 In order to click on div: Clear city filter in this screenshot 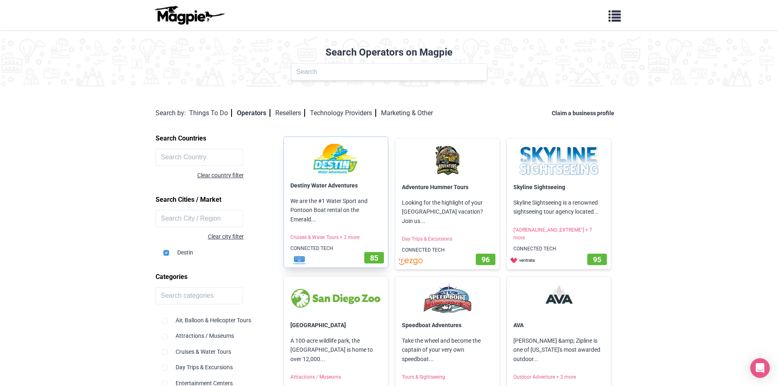, I will do `click(200, 237)`.